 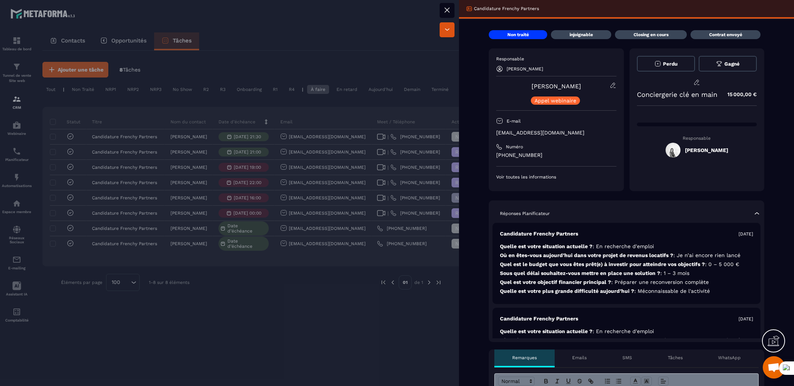 I want to click on p: 15 000,00 €, so click(x=738, y=94).